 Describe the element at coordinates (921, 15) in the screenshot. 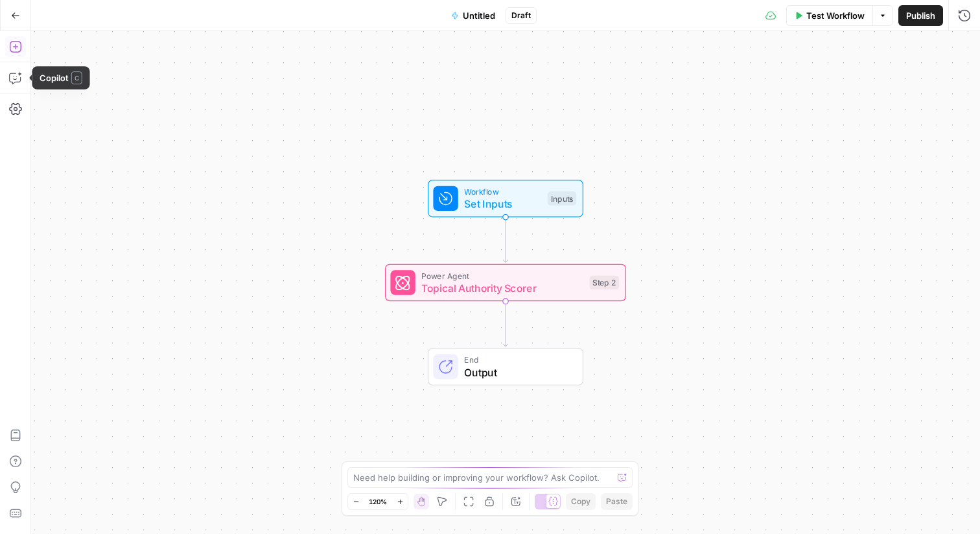

I see `button: Publish` at that location.